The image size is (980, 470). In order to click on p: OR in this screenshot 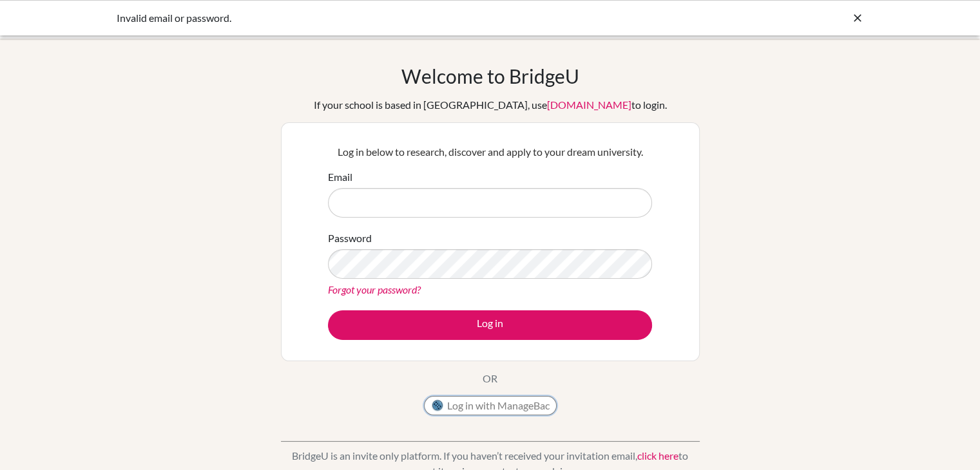, I will do `click(490, 379)`.